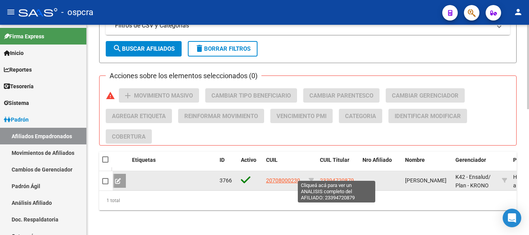 The image size is (529, 235). Describe the element at coordinates (139, 116) in the screenshot. I see `span: Agregar Etiqueta` at that location.